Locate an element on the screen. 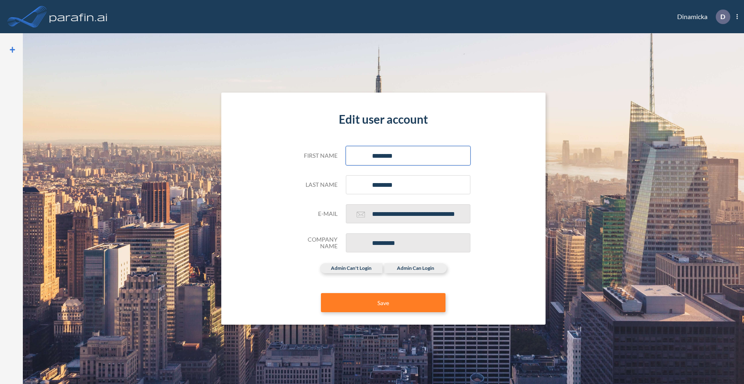 The height and width of the screenshot is (384, 744). h5: Company Name is located at coordinates (317, 243).